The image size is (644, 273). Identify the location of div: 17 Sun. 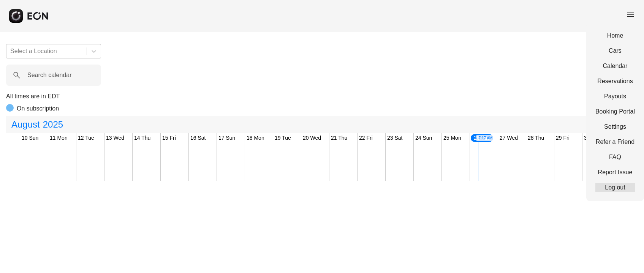
(227, 138).